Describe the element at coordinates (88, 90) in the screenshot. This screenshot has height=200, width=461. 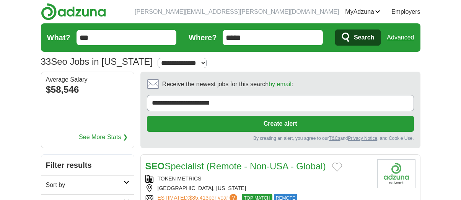
I see `div: $58,546` at that location.